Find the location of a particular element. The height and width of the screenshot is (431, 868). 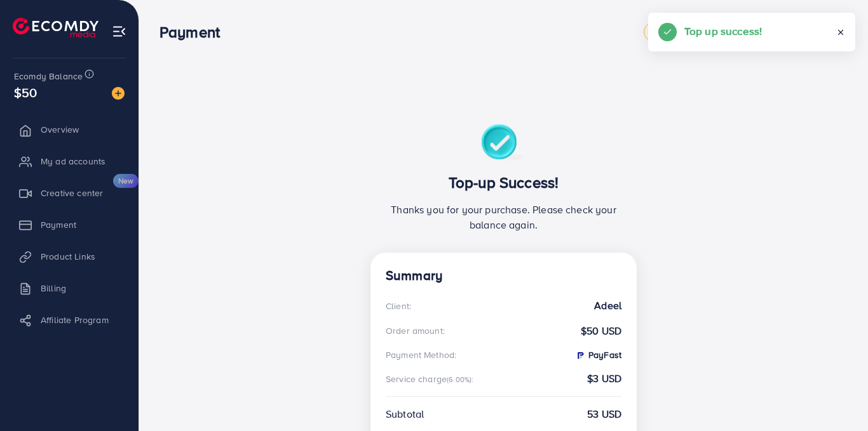

div: Client: is located at coordinates (398, 306).